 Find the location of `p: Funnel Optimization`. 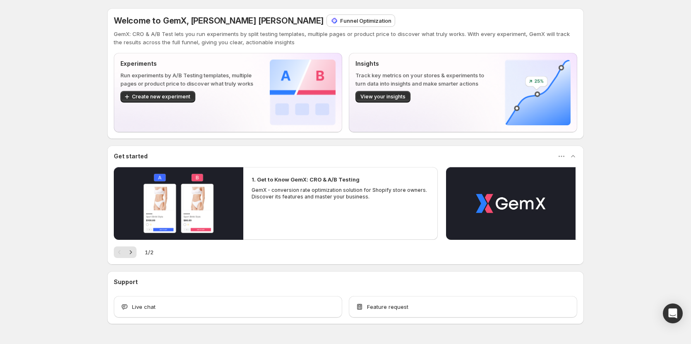

p: Funnel Optimization is located at coordinates (366, 21).